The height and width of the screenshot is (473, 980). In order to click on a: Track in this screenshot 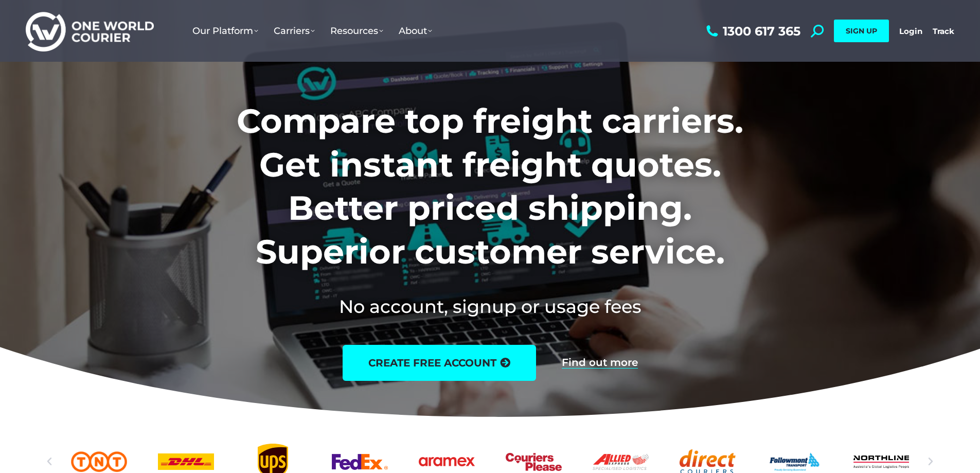, I will do `click(943, 31)`.